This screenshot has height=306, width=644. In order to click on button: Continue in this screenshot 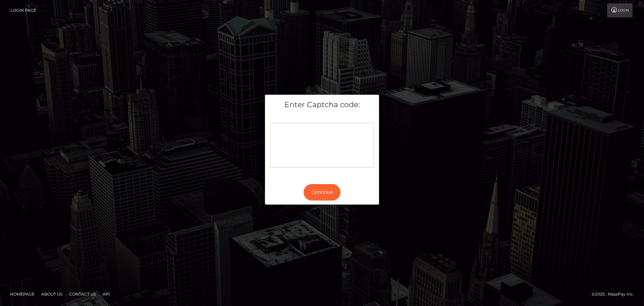, I will do `click(322, 192)`.